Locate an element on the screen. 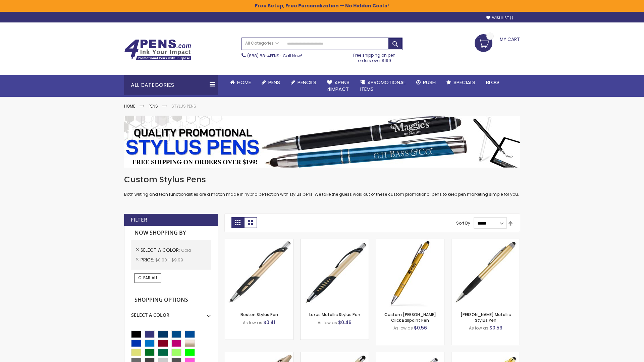 The width and height of the screenshot is (644, 362). strong: Now Shopping by is located at coordinates (171, 233).